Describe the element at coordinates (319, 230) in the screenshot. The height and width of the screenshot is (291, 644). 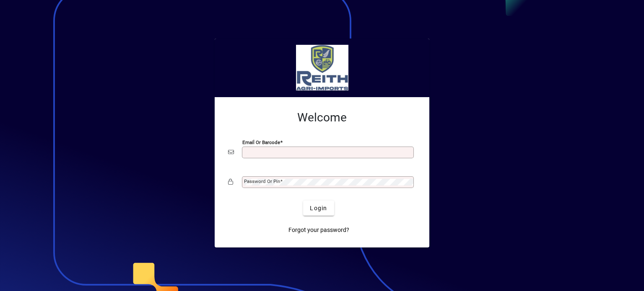
I see `a: Forgot your password?` at that location.